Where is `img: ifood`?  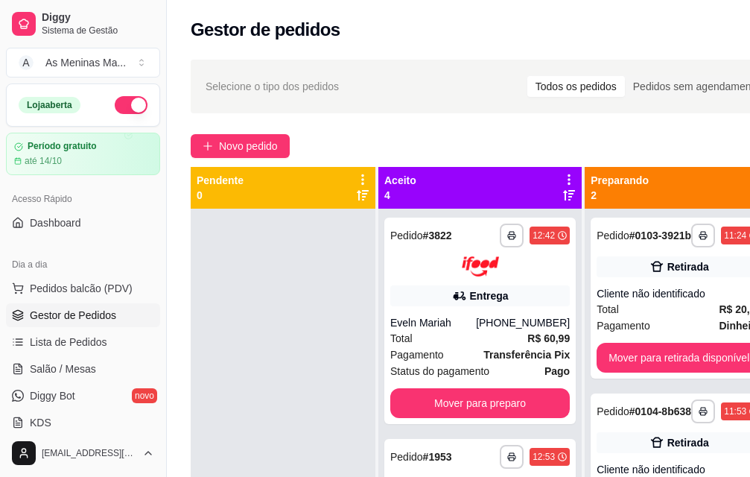 img: ifood is located at coordinates (480, 266).